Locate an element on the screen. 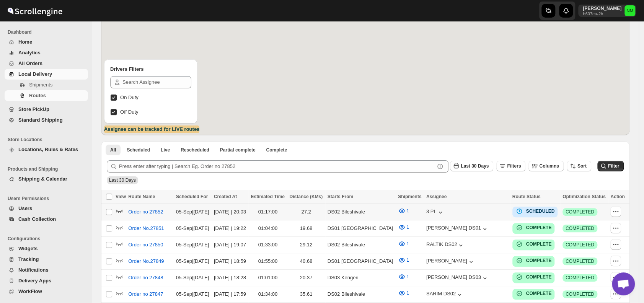  button: Locations, Rules & Rates is located at coordinates (46, 150).